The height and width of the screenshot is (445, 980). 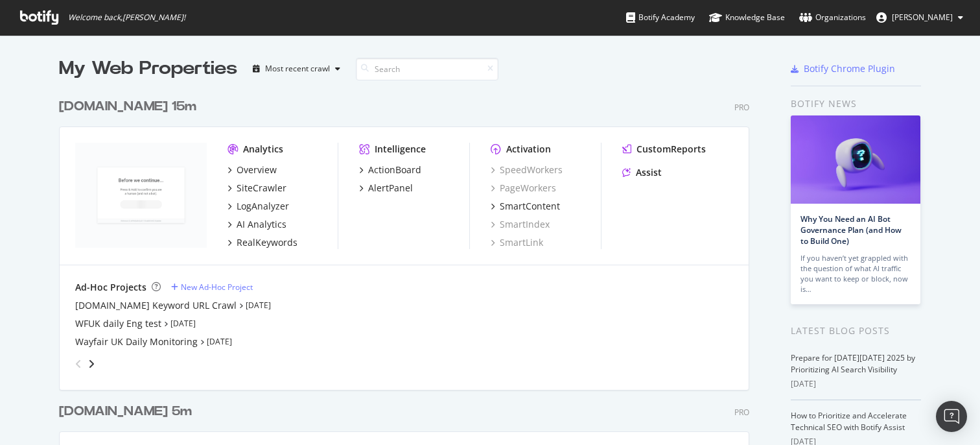 I want to click on div: Botify Academy, so click(x=661, y=17).